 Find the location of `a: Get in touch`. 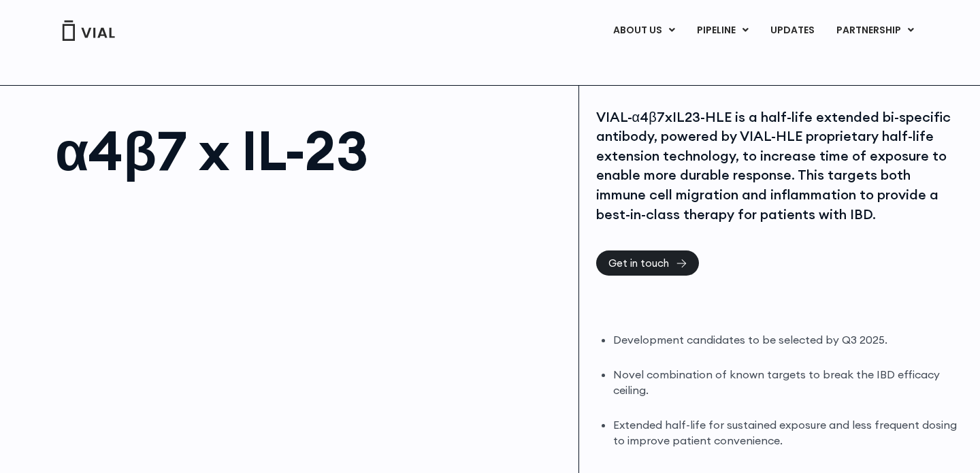

a: Get in touch is located at coordinates (647, 263).